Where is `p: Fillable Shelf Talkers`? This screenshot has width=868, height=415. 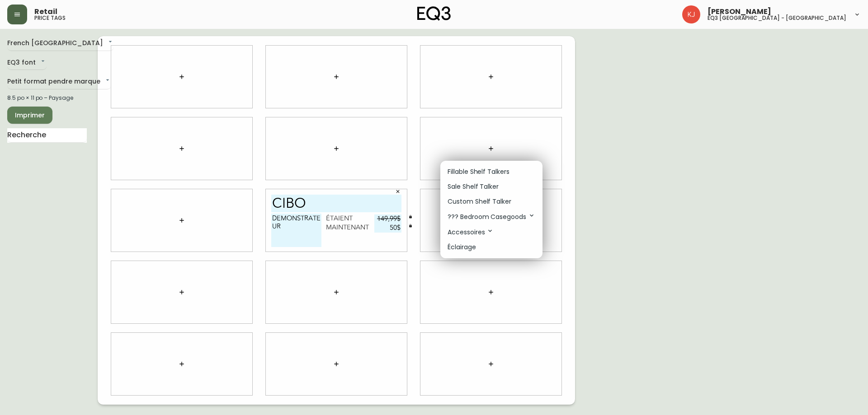 p: Fillable Shelf Talkers is located at coordinates (478, 172).